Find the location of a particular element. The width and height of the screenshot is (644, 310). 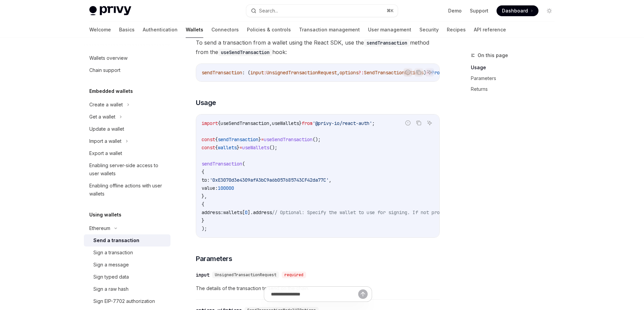

a: Sign EIP-7702 authorization is located at coordinates (127, 301).